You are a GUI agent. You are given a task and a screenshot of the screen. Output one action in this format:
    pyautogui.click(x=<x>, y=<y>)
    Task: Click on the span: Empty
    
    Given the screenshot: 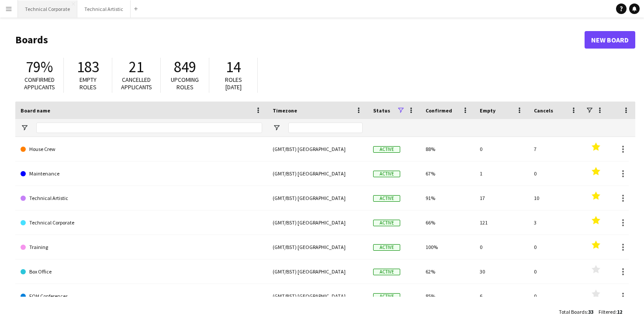 What is the action you would take?
    pyautogui.click(x=487, y=110)
    